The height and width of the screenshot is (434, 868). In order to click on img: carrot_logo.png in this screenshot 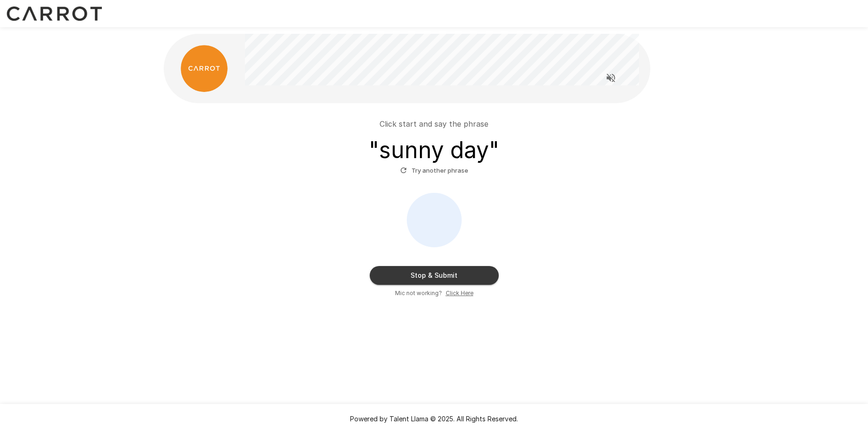, I will do `click(204, 68)`.